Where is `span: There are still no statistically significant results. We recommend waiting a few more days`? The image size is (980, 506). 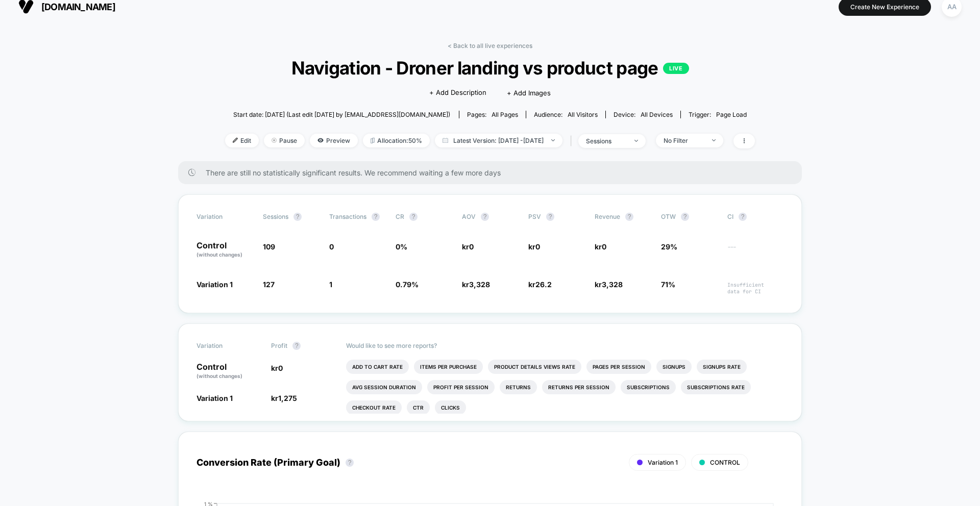 span: There are still no statistically significant results. We recommend waiting a few more days is located at coordinates (494, 172).